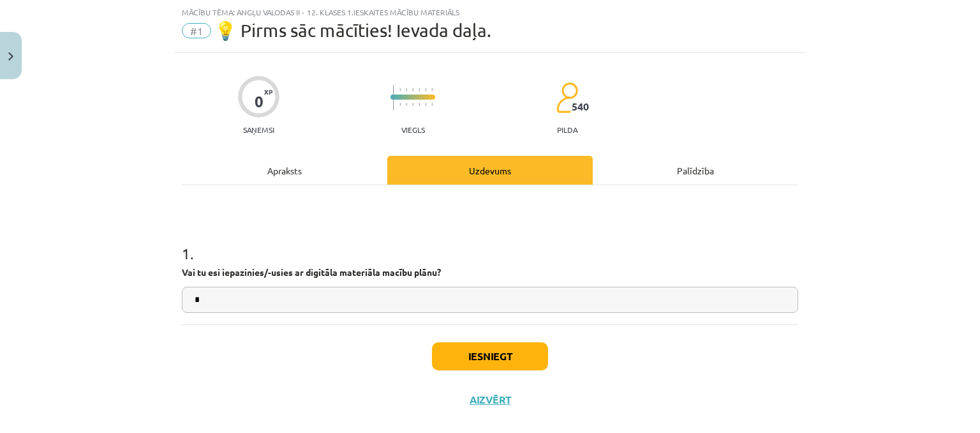 The width and height of the screenshot is (980, 433). What do you see at coordinates (568, 130) in the screenshot?
I see `p: pilda` at bounding box center [568, 130].